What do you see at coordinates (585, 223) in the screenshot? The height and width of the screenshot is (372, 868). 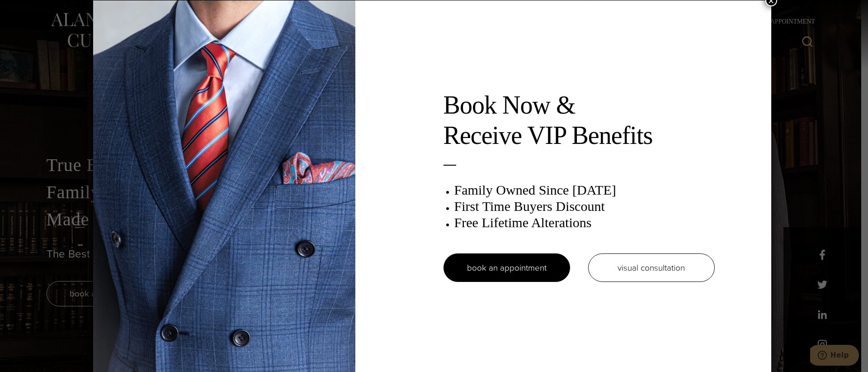 I see `h3: Free Lifetime Alterations` at bounding box center [585, 223].